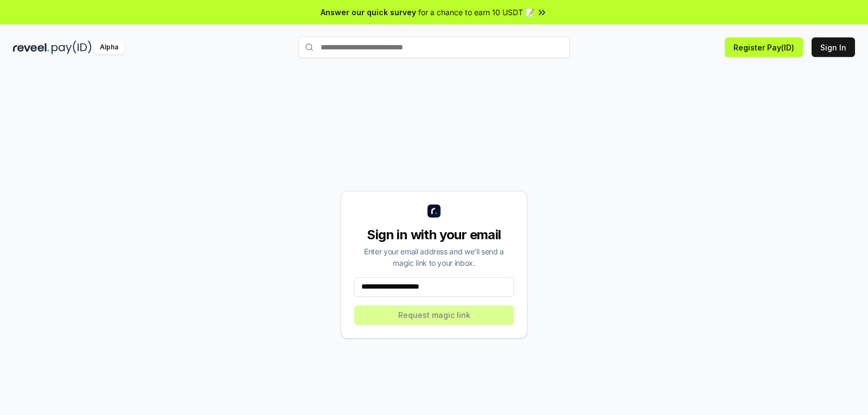 This screenshot has width=868, height=415. Describe the element at coordinates (31, 47) in the screenshot. I see `img: reveel_dark` at that location.